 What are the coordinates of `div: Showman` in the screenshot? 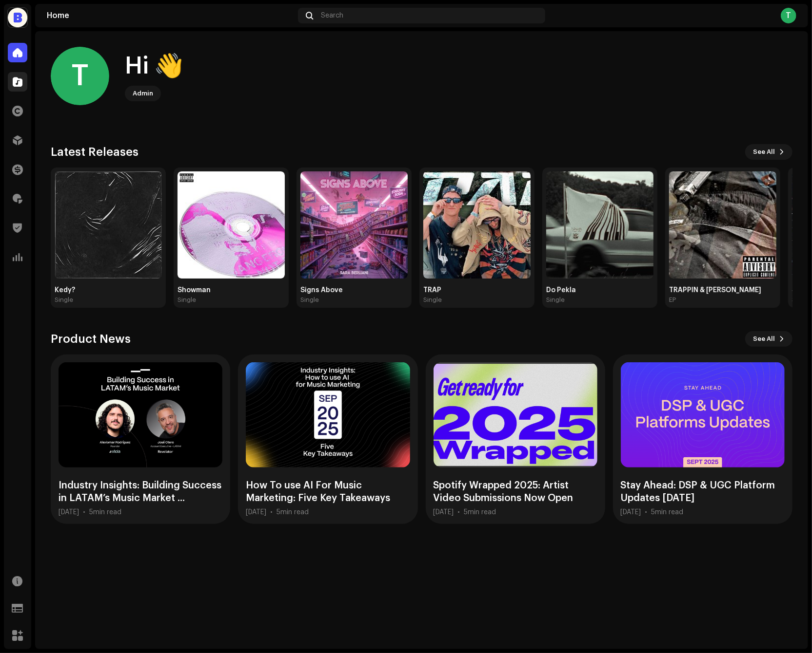 It's located at (231, 291).